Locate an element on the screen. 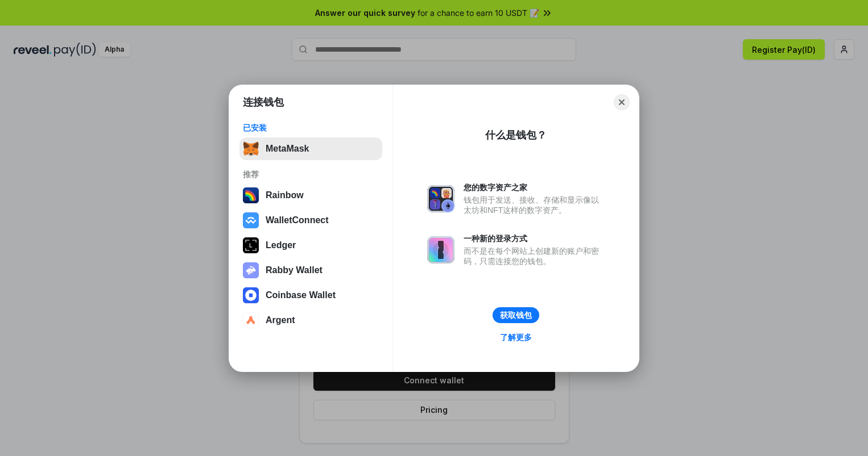 The image size is (868, 456). button: MetaMask is located at coordinates (310, 149).